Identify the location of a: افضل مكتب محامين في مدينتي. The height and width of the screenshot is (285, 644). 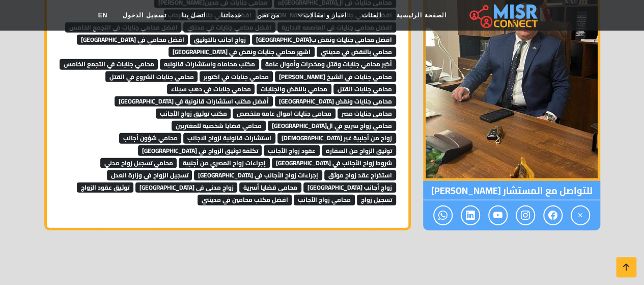
(245, 199).